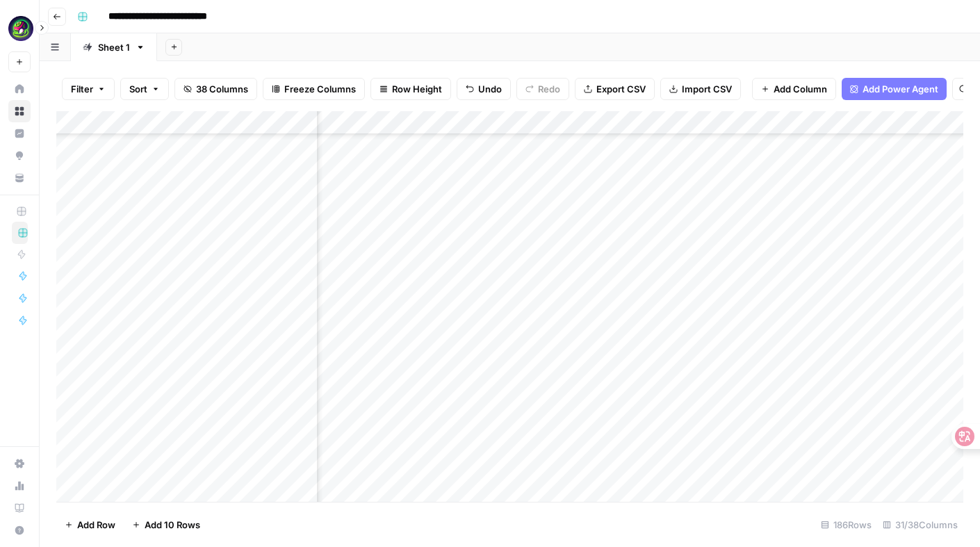  I want to click on span: Export CSV, so click(621, 89).